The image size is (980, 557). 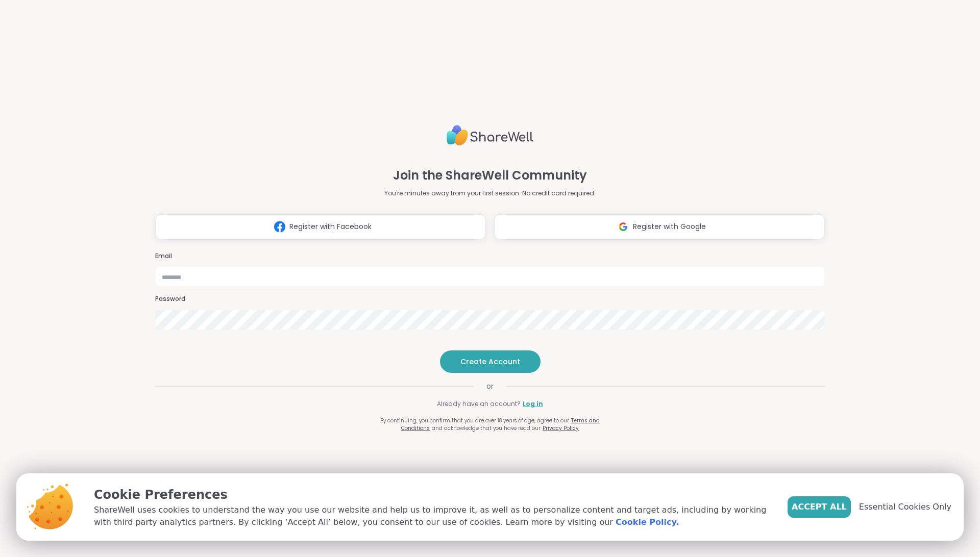 I want to click on h3: Email, so click(x=490, y=256).